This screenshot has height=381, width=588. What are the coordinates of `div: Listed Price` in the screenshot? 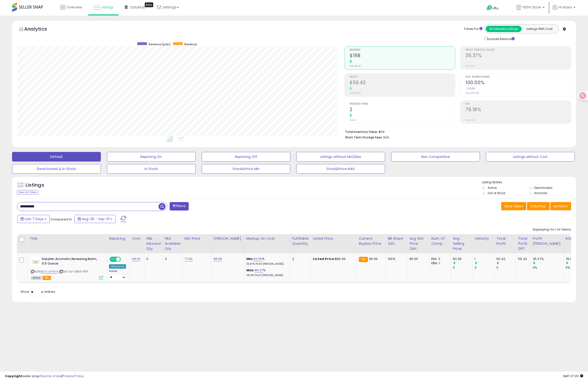 It's located at (334, 239).